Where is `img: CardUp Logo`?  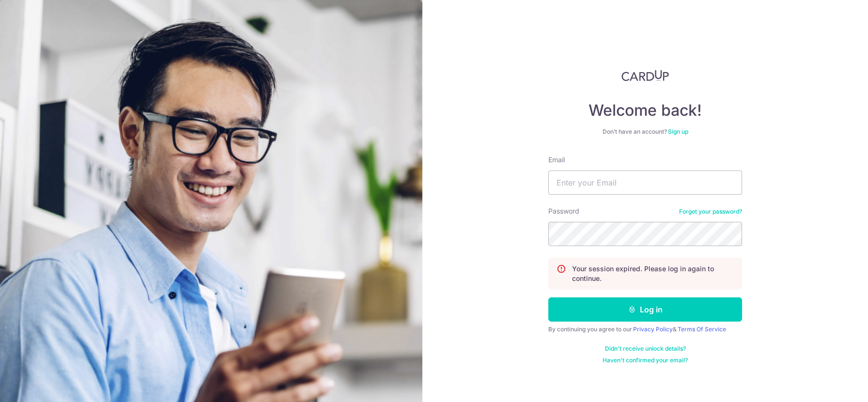
img: CardUp Logo is located at coordinates (645, 75).